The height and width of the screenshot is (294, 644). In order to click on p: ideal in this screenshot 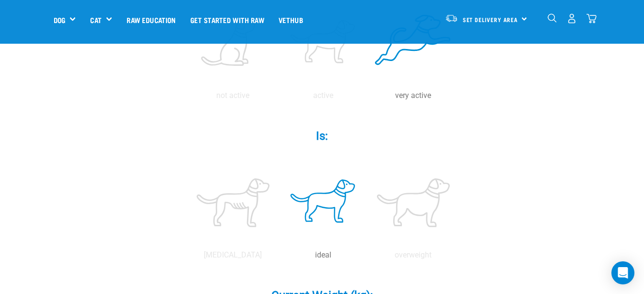, I will do `click(323, 255)`.